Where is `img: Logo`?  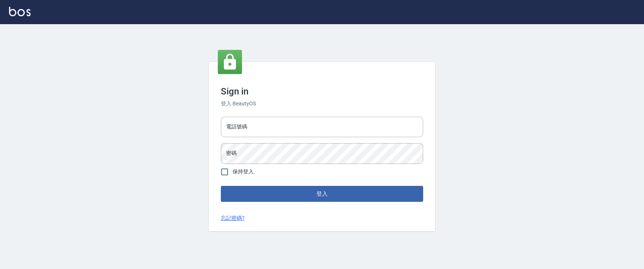
img: Logo is located at coordinates (20, 11).